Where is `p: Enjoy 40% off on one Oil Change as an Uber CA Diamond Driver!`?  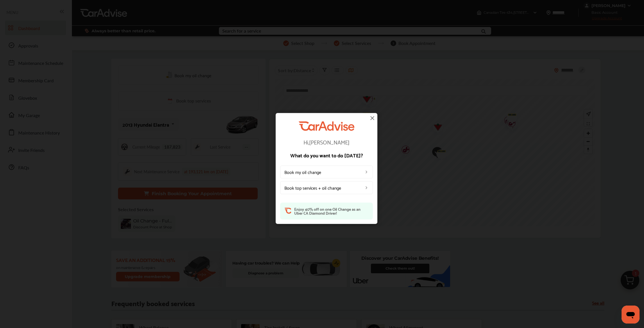 p: Enjoy 40% off on one Oil Change as an Uber CA Diamond Driver! is located at coordinates (331, 211).